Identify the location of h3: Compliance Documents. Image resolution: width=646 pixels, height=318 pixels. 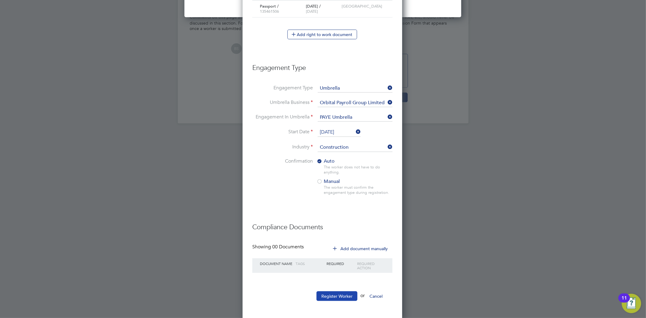
(322, 224).